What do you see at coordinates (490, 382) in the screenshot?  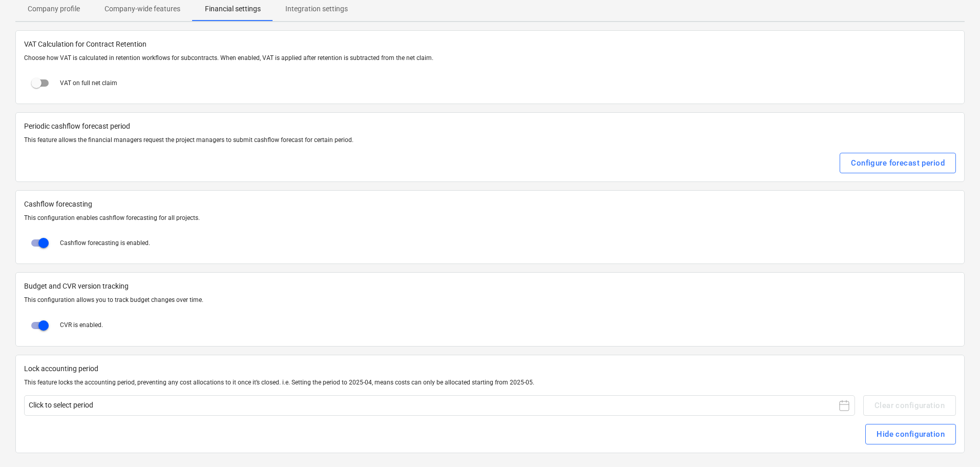 I see `p: This feature locks the accounting period, preventing any cost allocations to it once it’s closed....` at bounding box center [490, 382].